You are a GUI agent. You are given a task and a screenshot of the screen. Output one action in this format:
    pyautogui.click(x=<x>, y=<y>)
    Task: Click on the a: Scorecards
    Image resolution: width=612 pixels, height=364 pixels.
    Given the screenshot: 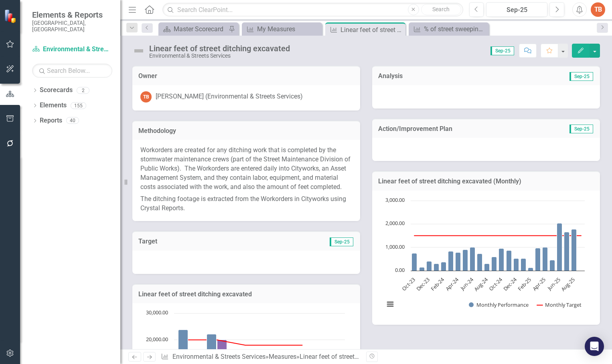 What is the action you would take?
    pyautogui.click(x=56, y=90)
    